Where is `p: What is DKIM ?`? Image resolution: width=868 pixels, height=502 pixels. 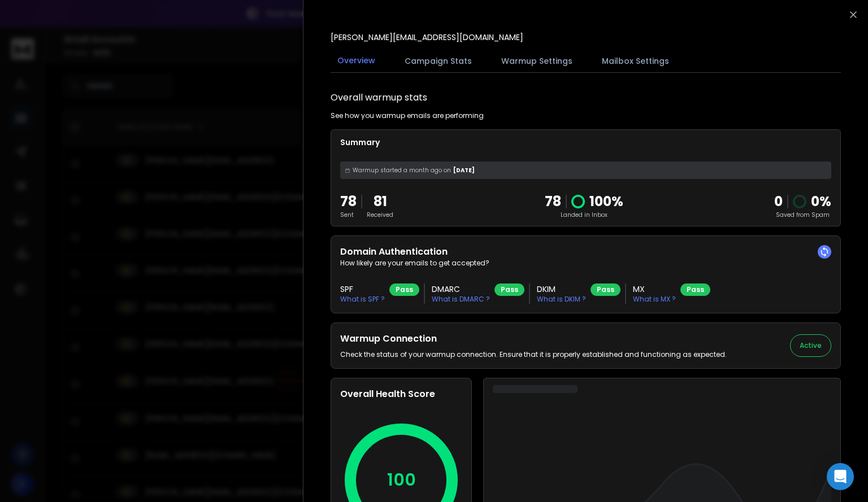
p: What is DKIM ? is located at coordinates (561, 299).